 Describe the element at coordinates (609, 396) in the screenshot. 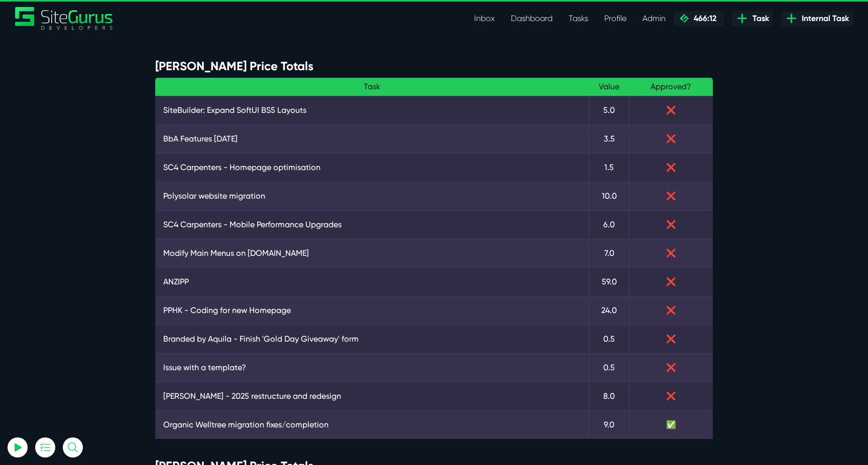

I see `td: 8.0` at that location.